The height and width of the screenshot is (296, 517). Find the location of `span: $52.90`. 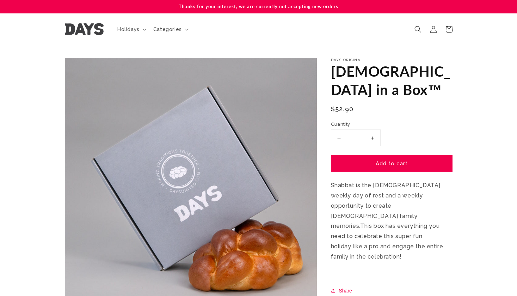

span: $52.90 is located at coordinates (342, 109).